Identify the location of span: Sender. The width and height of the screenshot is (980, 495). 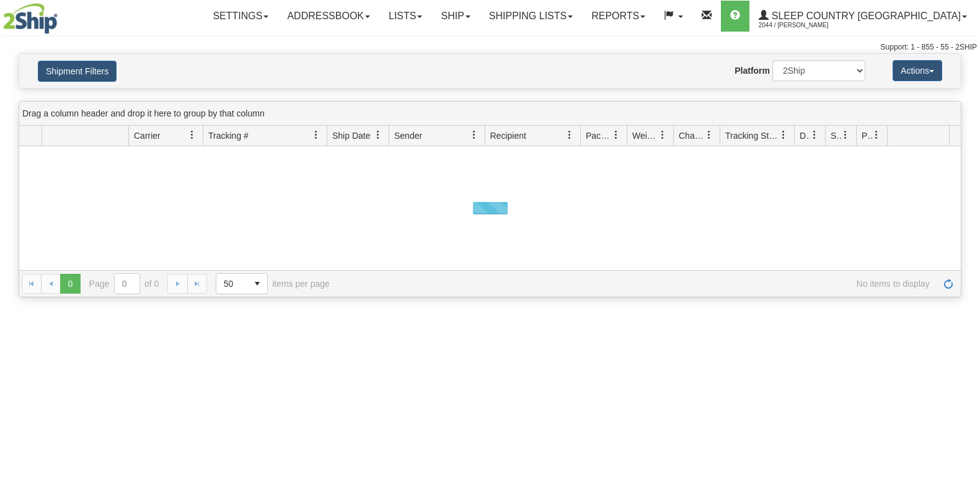
(408, 136).